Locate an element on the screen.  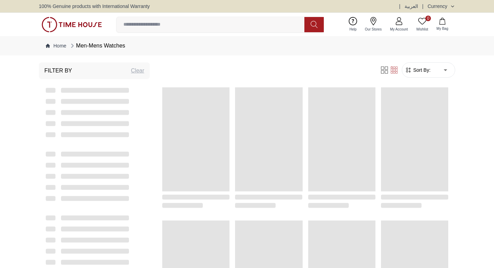
span: Our Stores is located at coordinates (374, 29).